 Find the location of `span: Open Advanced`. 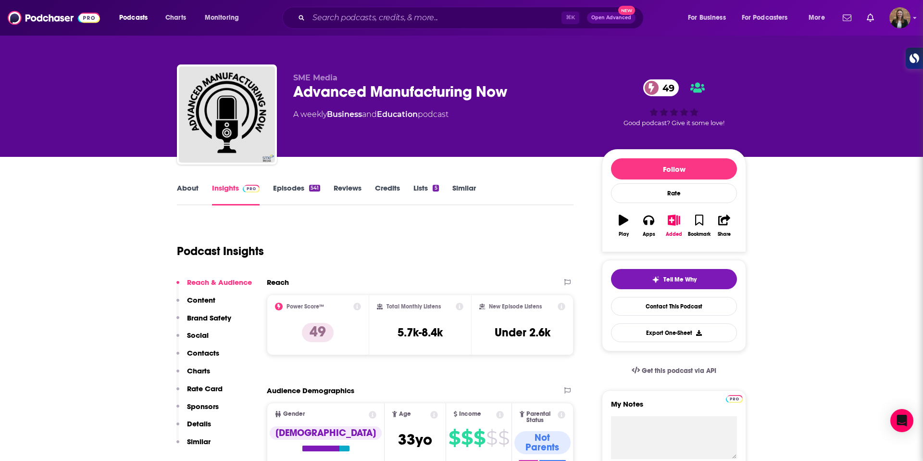

span: Open Advanced is located at coordinates (611, 18).